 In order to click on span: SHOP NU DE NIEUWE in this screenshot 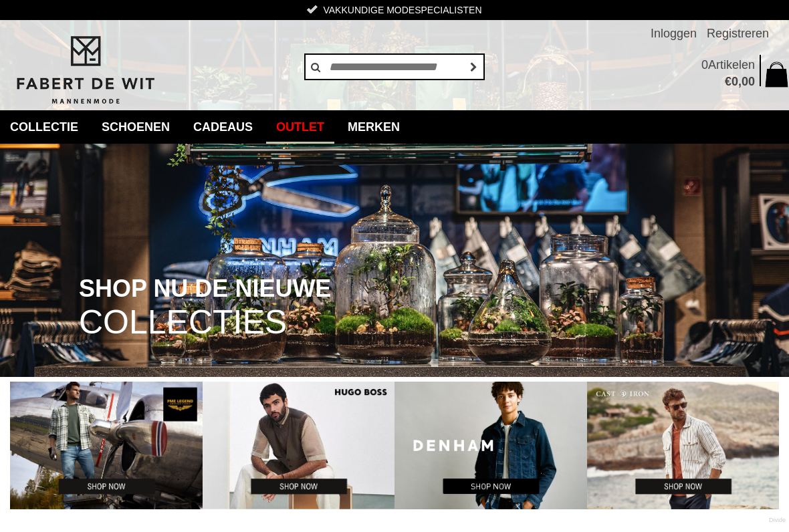, I will do `click(205, 288)`.